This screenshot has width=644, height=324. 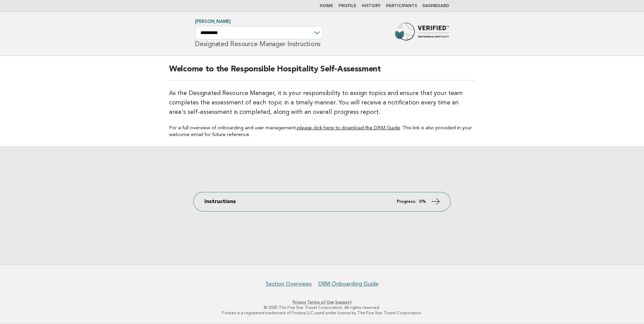 I want to click on a: Home, so click(x=326, y=6).